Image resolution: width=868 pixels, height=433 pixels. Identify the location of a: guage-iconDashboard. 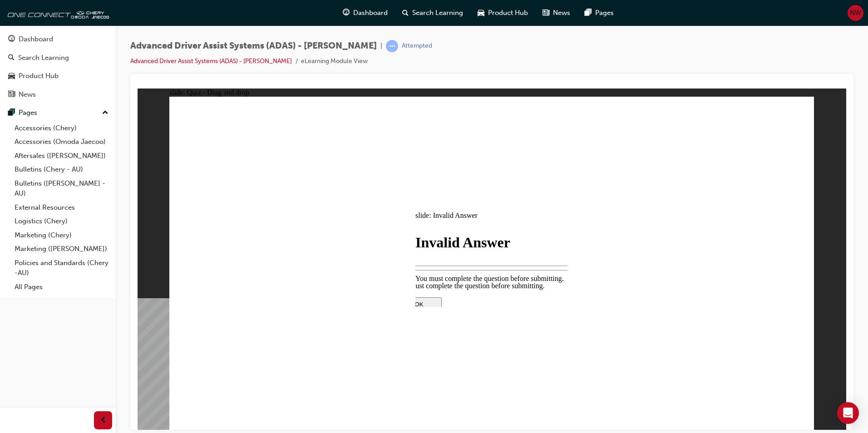
(365, 13).